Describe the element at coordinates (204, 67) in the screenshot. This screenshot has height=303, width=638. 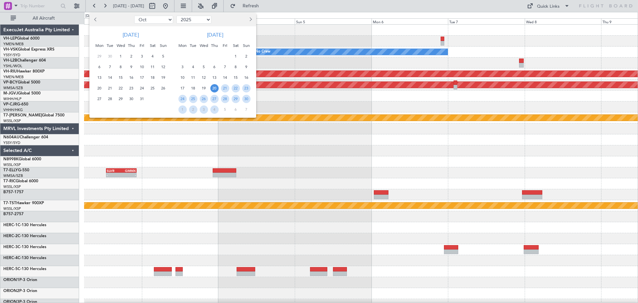
I see `div: 5-11-2025` at that location.